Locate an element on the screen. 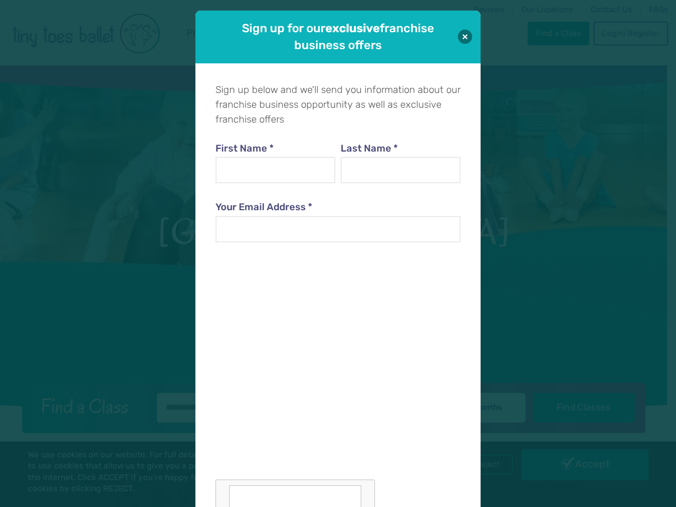 The height and width of the screenshot is (507, 676). label: Last Name * is located at coordinates (401, 149).